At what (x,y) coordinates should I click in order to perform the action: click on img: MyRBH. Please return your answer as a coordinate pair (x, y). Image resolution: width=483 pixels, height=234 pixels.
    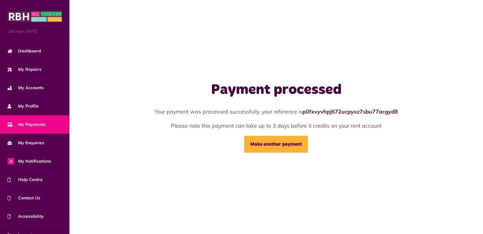
    Looking at the image, I should click on (35, 17).